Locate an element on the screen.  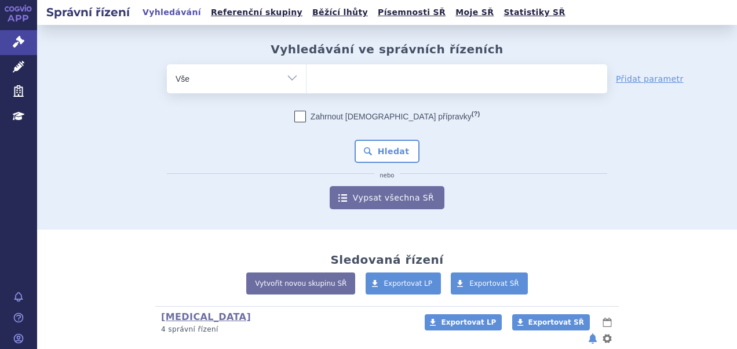
button: lhůty is located at coordinates (607, 322).